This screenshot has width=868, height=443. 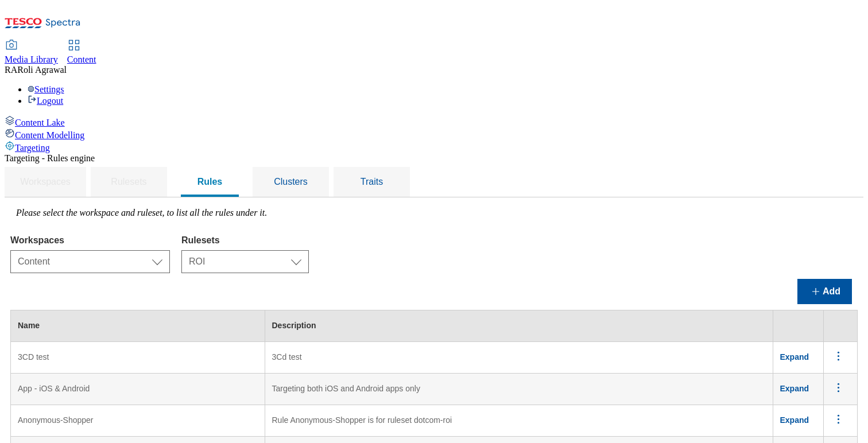 I want to click on label: Please select the workspace and ruleset, to list all the rules under it., so click(x=141, y=212).